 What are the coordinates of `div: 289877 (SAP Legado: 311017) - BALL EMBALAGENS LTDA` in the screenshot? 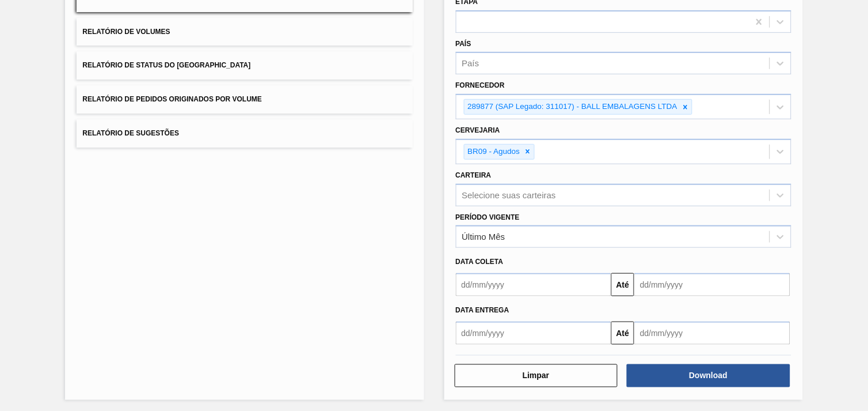 It's located at (571, 106).